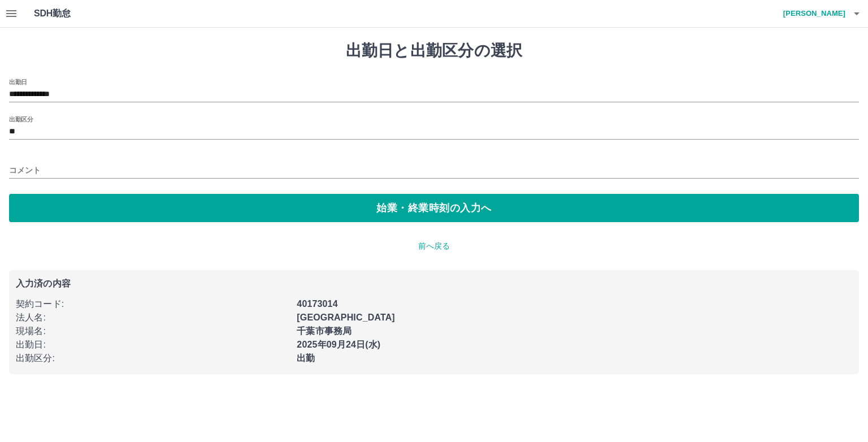  I want to click on p: 入力済の内容, so click(434, 284).